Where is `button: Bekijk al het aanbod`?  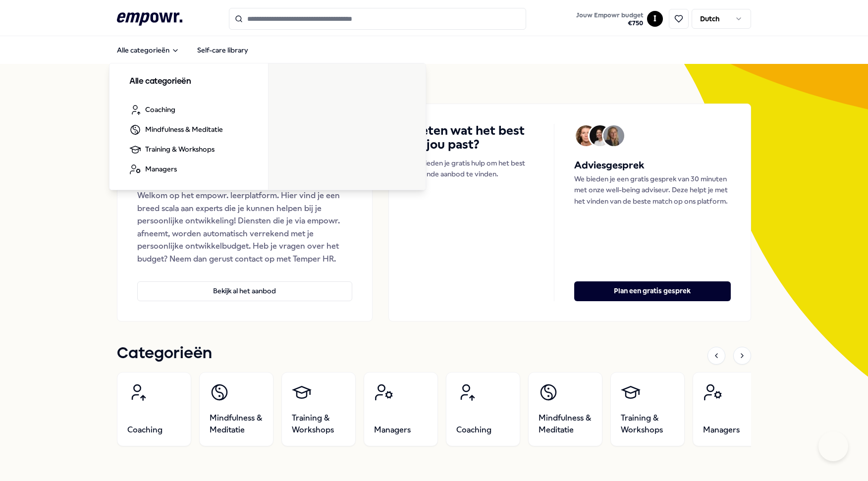 button: Bekijk al het aanbod is located at coordinates (245, 291).